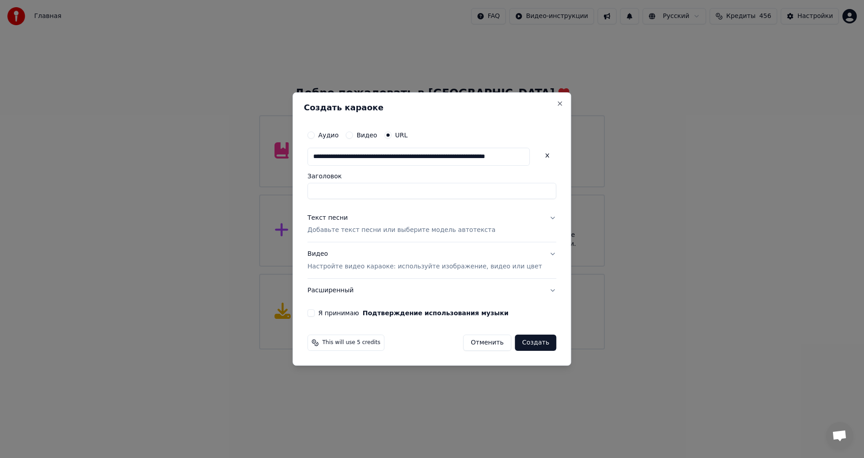 This screenshot has height=458, width=864. I want to click on button: Отменить, so click(487, 342).